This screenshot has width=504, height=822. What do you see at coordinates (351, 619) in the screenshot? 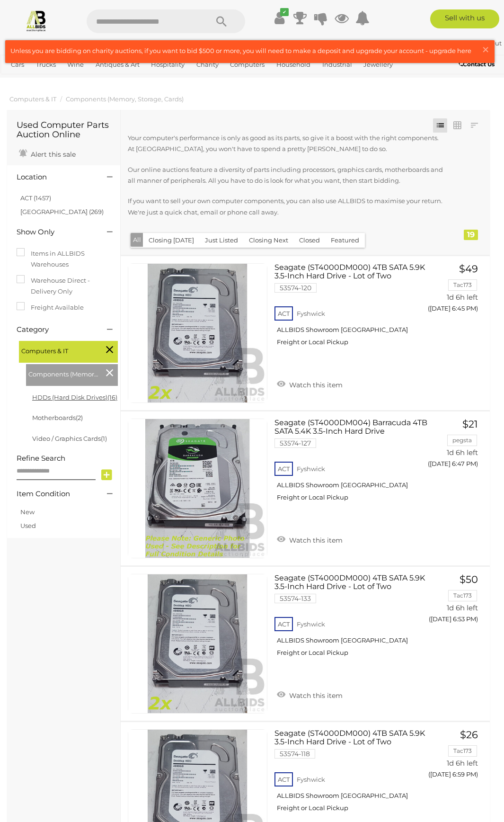
I see `a: Seagate (ST4000DM000) 4TB SATA 5.9K 3.5-Inch Hard Drive - Lot of Two 53574-133 ACT Fyshwick ALLBI...` at bounding box center [351, 619].